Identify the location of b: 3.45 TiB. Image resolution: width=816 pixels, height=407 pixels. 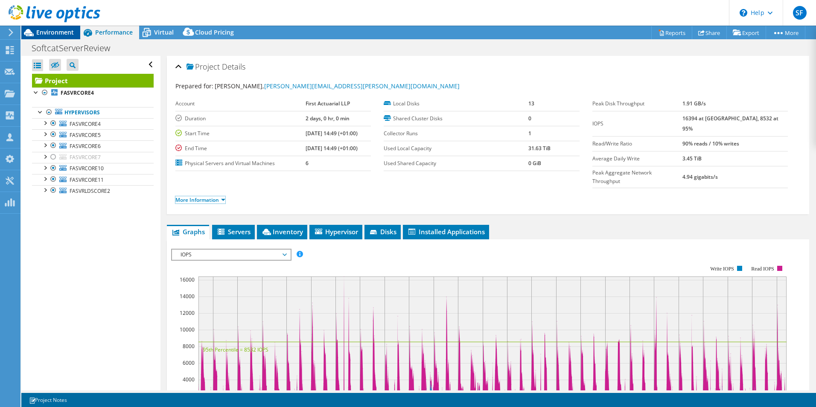
(692, 158).